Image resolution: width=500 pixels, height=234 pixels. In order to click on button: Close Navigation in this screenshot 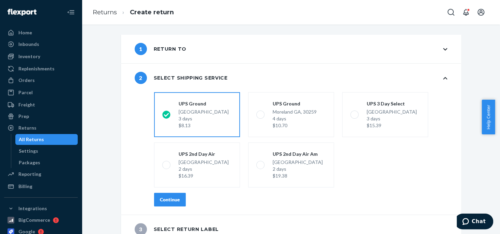, I will do `click(71, 12)`.